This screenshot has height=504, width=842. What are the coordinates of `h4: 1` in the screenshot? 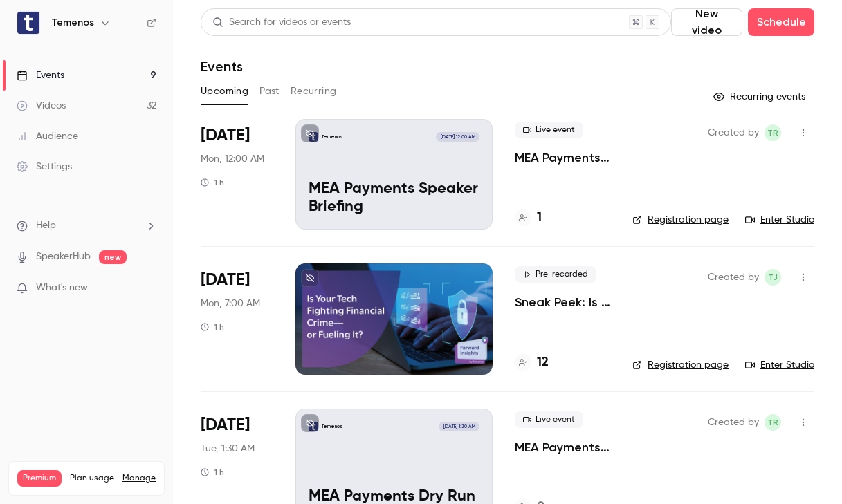 It's located at (539, 217).